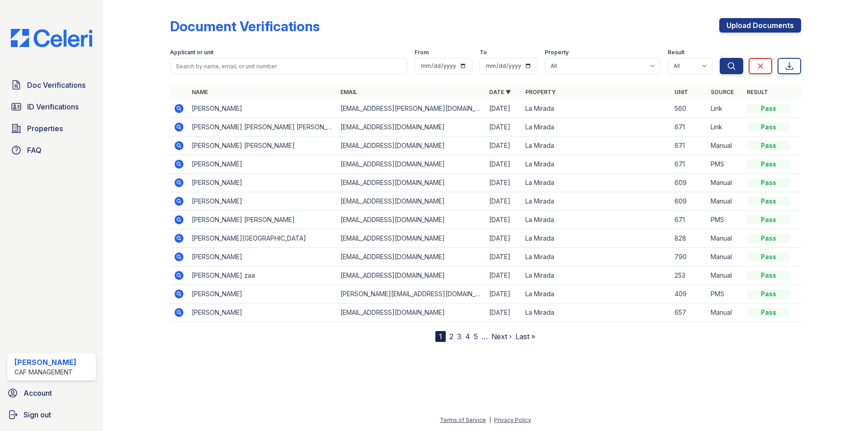  I want to click on span: FAQ, so click(34, 150).